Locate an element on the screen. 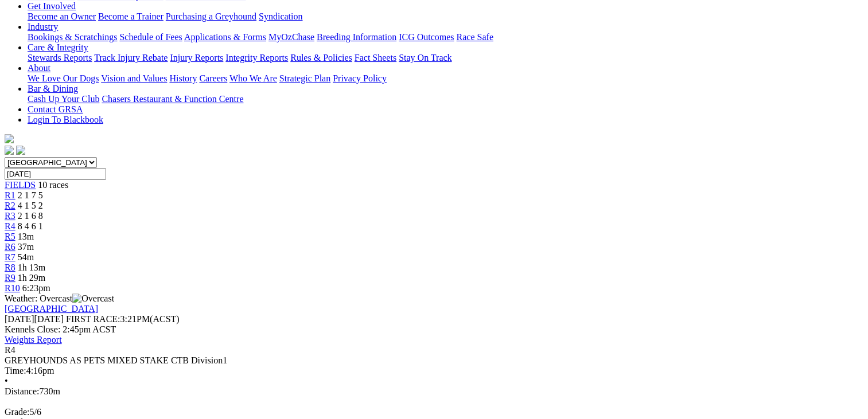 The image size is (868, 419). a: Track Injury Rebate is located at coordinates (131, 57).